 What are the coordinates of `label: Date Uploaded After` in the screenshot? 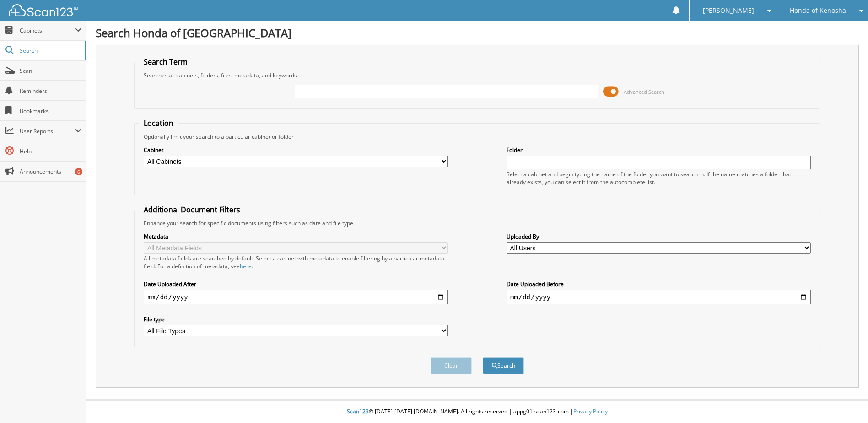 It's located at (296, 284).